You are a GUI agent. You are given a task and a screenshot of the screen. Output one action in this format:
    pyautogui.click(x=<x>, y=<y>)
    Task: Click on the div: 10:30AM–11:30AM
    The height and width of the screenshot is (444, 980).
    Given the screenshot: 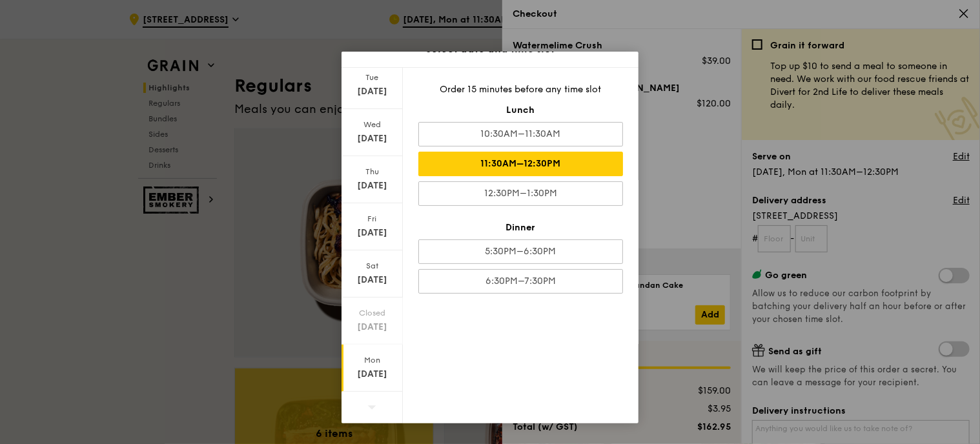 What is the action you would take?
    pyautogui.click(x=521, y=134)
    